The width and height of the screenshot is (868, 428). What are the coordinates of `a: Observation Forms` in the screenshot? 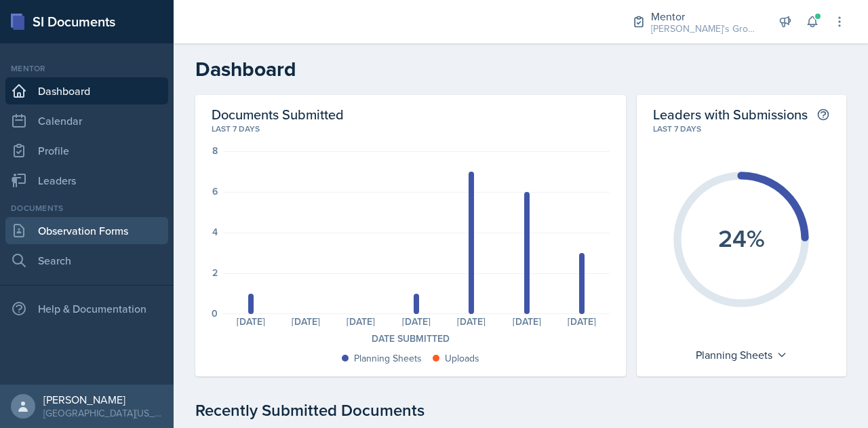 It's located at (87, 230).